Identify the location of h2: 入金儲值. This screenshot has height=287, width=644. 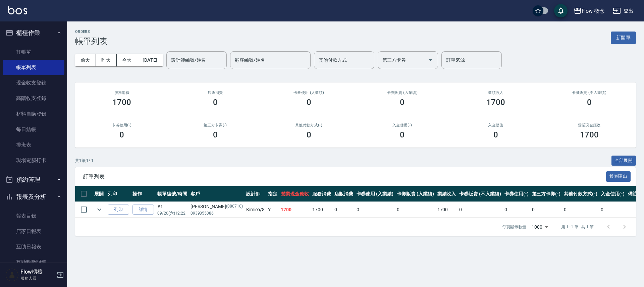
(496, 125).